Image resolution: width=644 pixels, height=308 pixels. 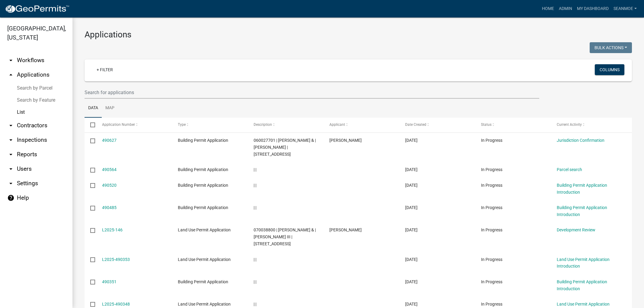 I want to click on i: help, so click(x=11, y=198).